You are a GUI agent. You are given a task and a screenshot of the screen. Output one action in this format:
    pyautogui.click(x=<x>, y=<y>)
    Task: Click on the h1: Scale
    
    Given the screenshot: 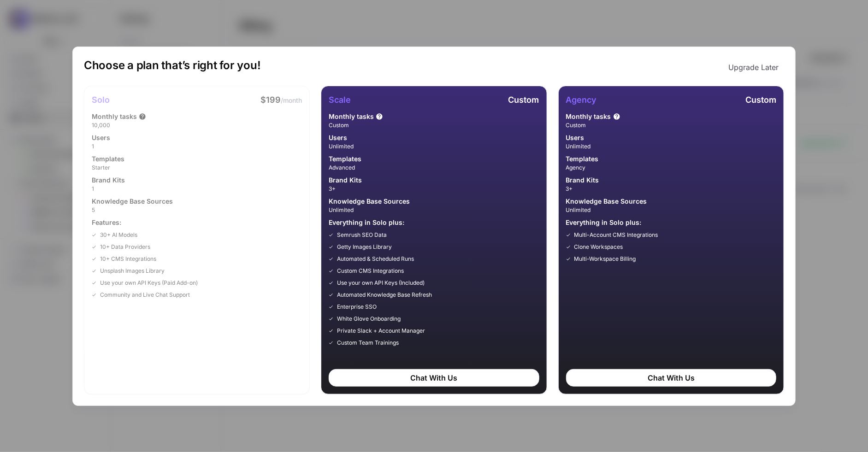 What is the action you would take?
    pyautogui.click(x=339, y=100)
    